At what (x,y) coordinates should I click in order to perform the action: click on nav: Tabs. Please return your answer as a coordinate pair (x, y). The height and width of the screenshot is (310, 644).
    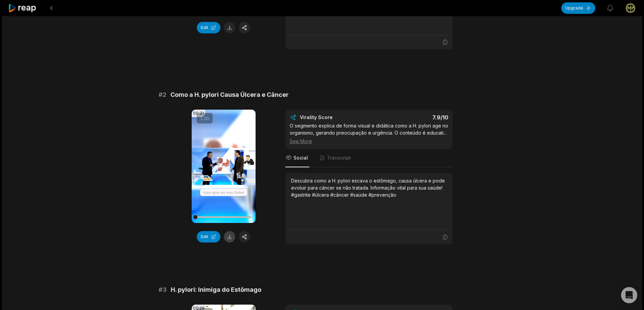
    Looking at the image, I should click on (369, 158).